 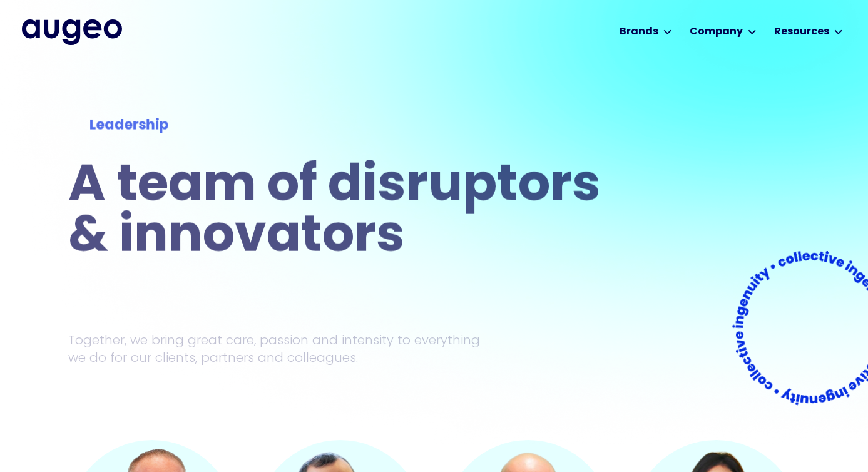 What do you see at coordinates (72, 32) in the screenshot?
I see `a: home` at bounding box center [72, 32].